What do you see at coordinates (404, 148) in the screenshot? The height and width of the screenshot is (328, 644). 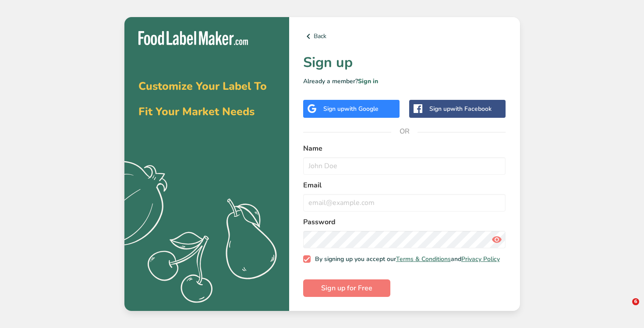 I see `label: Name` at bounding box center [404, 148].